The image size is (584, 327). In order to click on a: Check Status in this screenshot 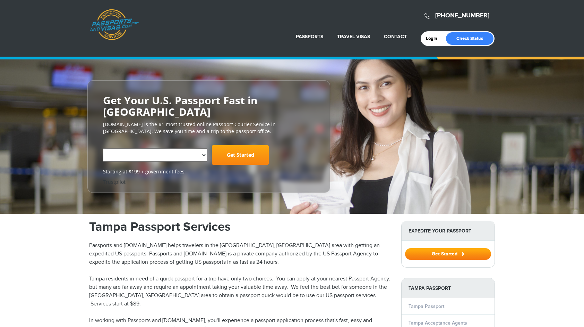, I will do `click(470, 39)`.